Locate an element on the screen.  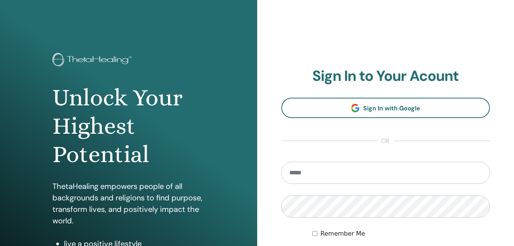
span: Sign In with Google is located at coordinates (392, 108).